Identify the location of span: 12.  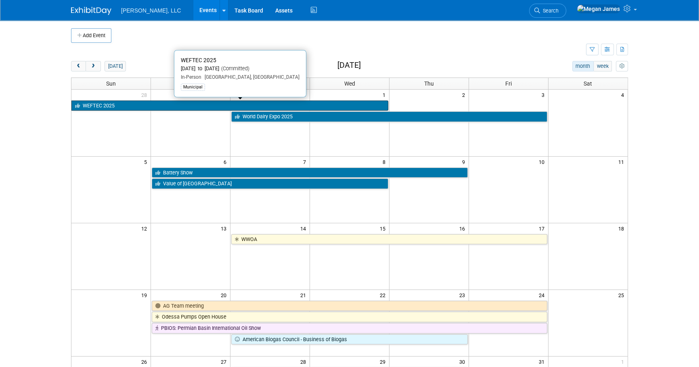
(145, 228).